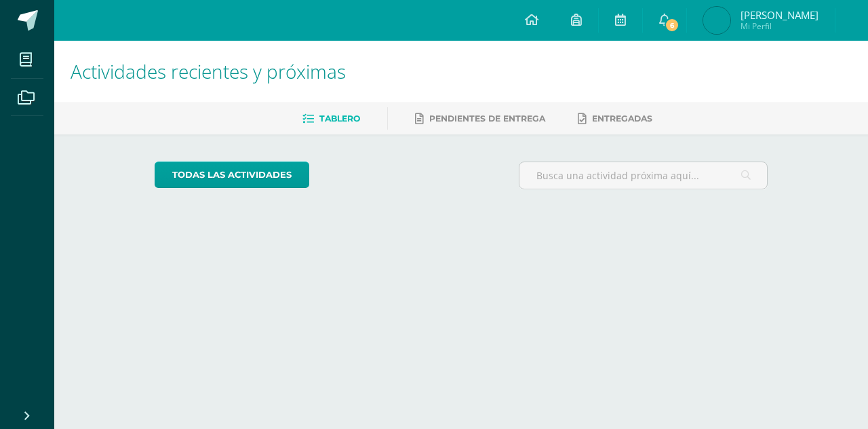 The image size is (868, 429). What do you see at coordinates (331, 119) in the screenshot?
I see `a: Tablero` at bounding box center [331, 119].